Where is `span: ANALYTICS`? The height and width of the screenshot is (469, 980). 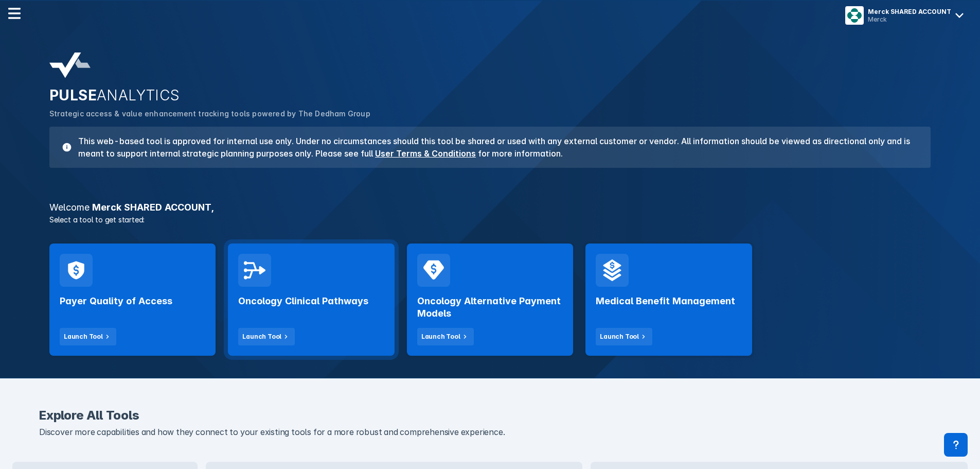
span: ANALYTICS is located at coordinates (138, 95).